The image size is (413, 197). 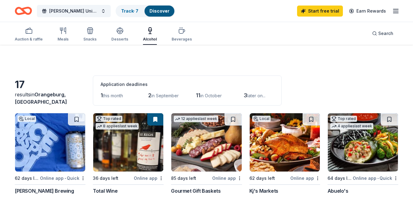 I want to click on button: Search, so click(x=383, y=34).